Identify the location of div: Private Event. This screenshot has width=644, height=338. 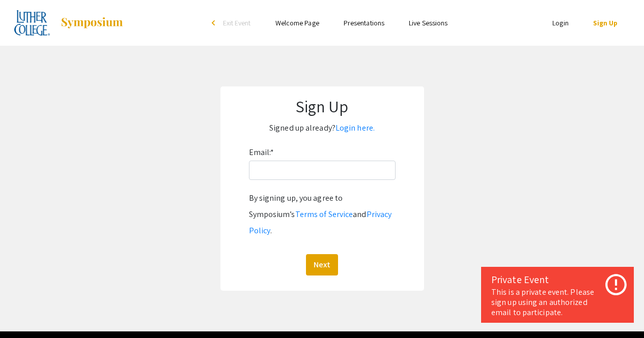
(557, 279).